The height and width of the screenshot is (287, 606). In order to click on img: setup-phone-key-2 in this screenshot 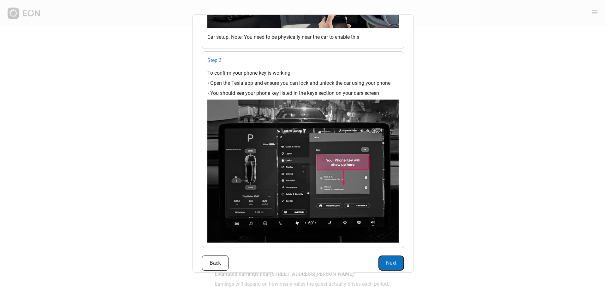, I will do `click(303, 171)`.